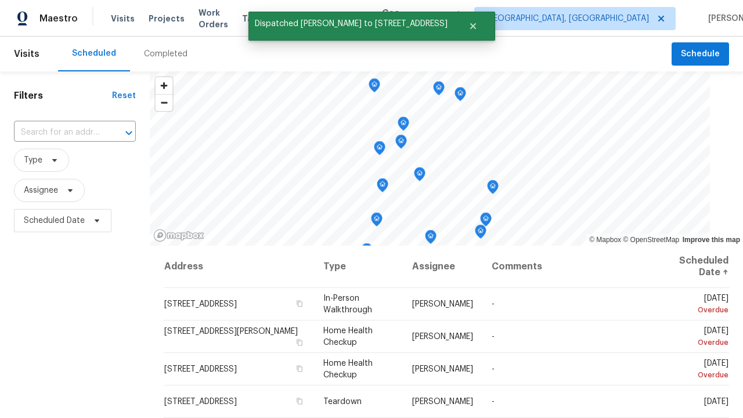  What do you see at coordinates (167, 19) in the screenshot?
I see `span: Projects` at bounding box center [167, 19].